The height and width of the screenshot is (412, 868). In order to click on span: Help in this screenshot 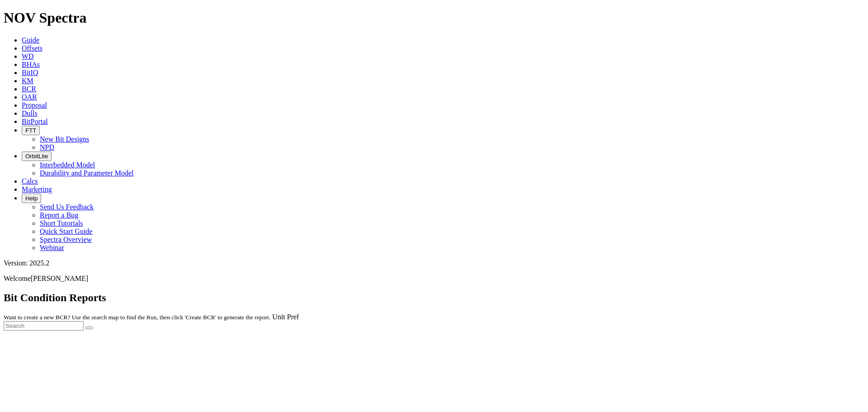, I will do `click(31, 198)`.